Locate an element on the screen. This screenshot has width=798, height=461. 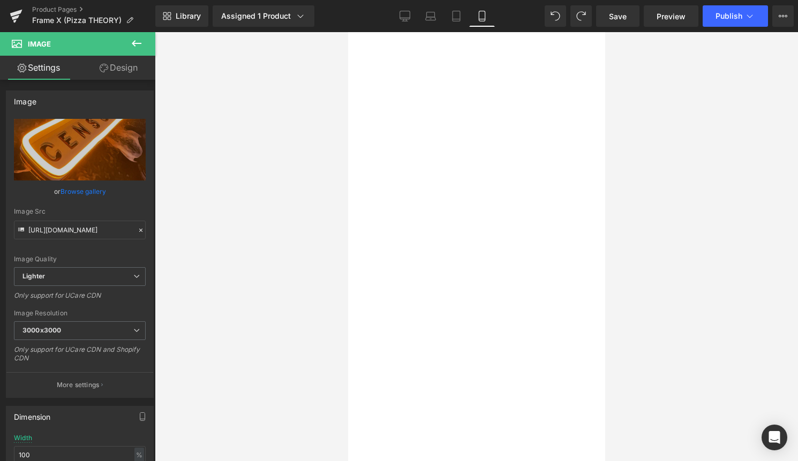
a: Mobile is located at coordinates (482, 16).